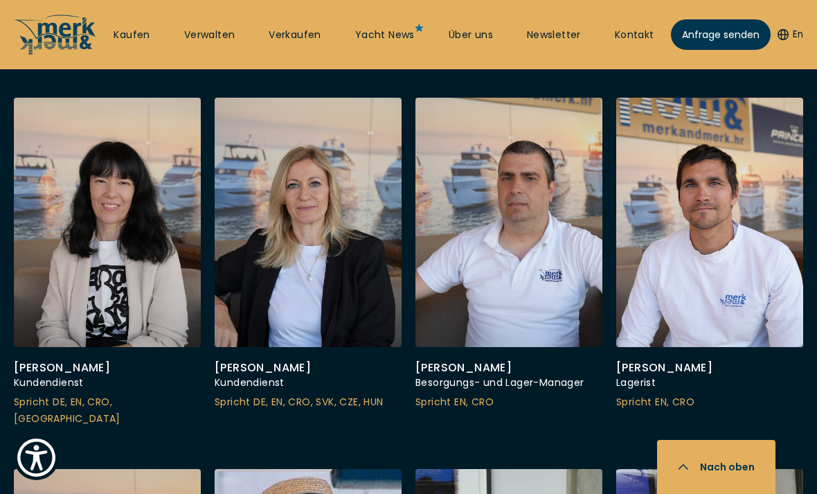 The image size is (817, 494). What do you see at coordinates (716, 467) in the screenshot?
I see `button: Nach oben` at bounding box center [716, 467].